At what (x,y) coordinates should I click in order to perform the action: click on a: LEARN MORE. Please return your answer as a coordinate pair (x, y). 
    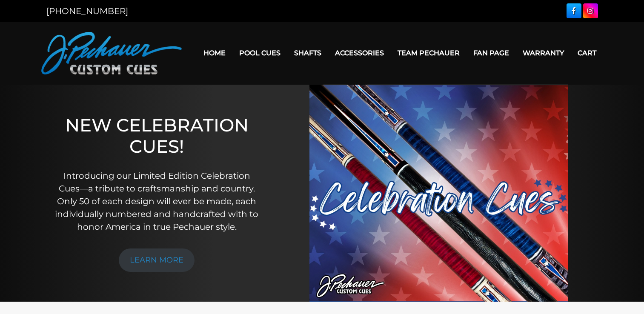
    Looking at the image, I should click on (157, 260).